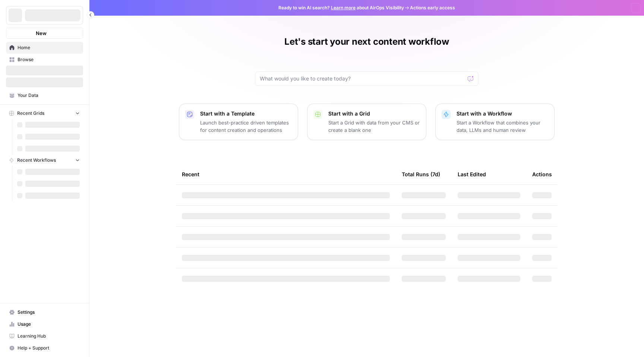 The image size is (644, 357). I want to click on a: Learn more, so click(343, 7).